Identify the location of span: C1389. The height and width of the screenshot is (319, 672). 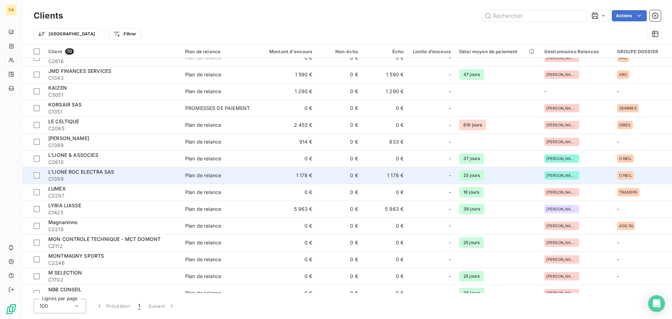
(112, 145).